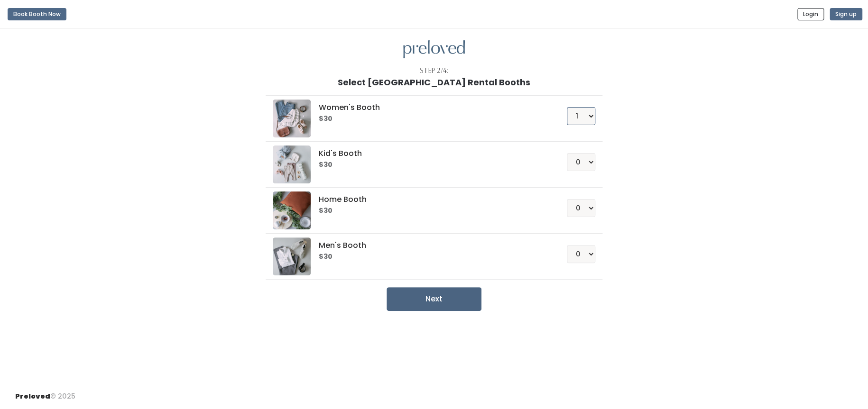  I want to click on button: Login, so click(811, 14).